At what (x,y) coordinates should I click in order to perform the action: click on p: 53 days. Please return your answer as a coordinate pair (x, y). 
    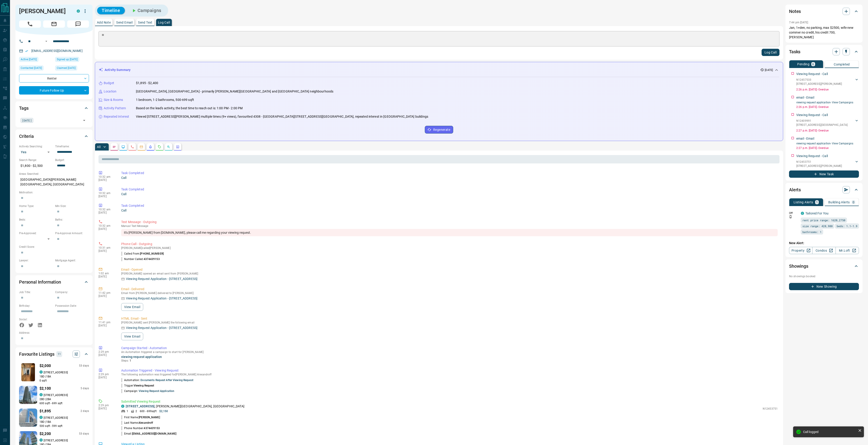
    Looking at the image, I should click on (84, 434).